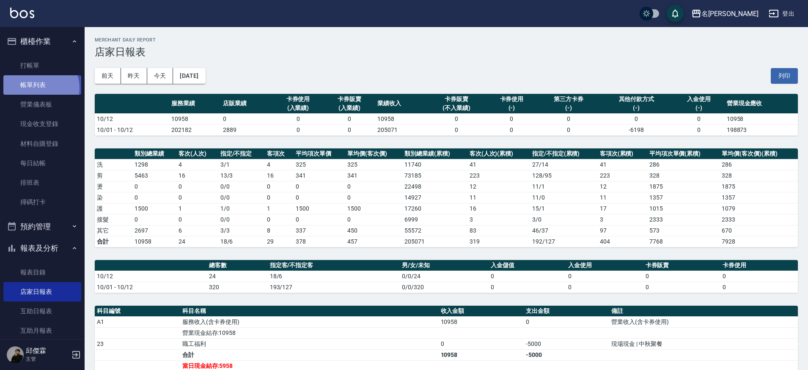  Describe the element at coordinates (374, 231) in the screenshot. I see `td: 450` at that location.